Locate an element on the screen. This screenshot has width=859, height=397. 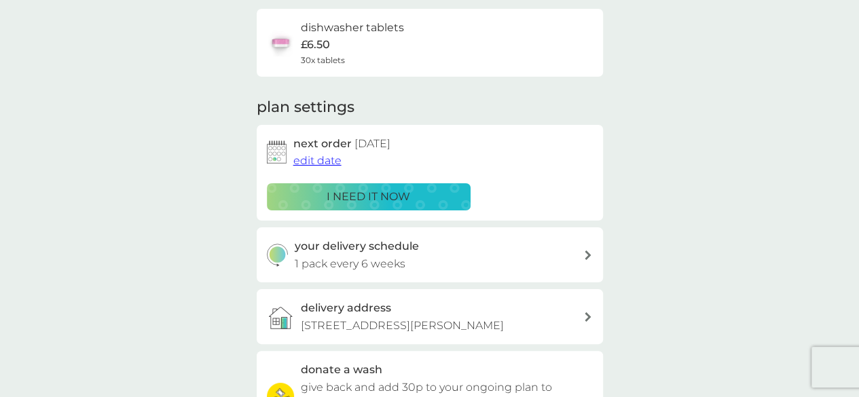
img: dishwasher tablets is located at coordinates (281, 43).